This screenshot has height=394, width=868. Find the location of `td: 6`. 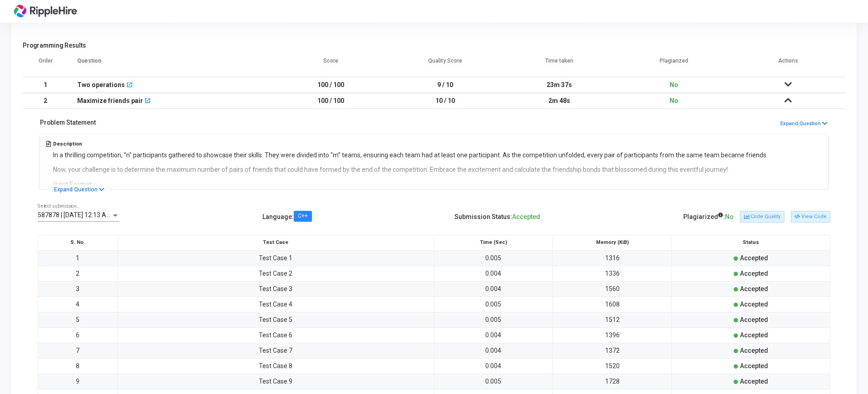

td: 6 is located at coordinates (78, 335).